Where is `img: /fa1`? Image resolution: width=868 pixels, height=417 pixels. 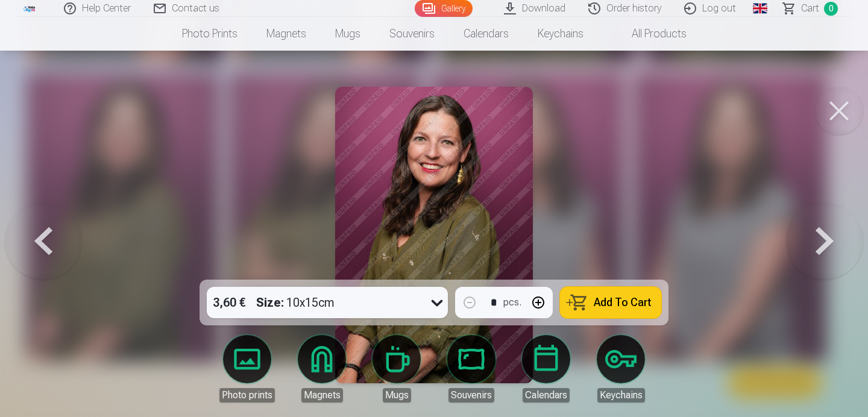 img: /fa1 is located at coordinates (29, 9).